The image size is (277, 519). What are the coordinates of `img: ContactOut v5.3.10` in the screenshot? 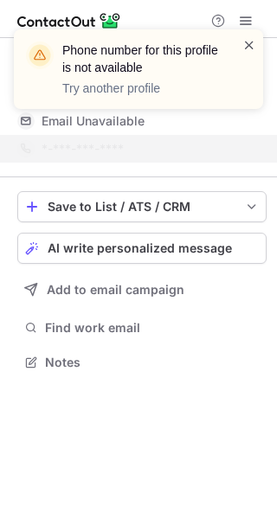 It's located at (69, 21).